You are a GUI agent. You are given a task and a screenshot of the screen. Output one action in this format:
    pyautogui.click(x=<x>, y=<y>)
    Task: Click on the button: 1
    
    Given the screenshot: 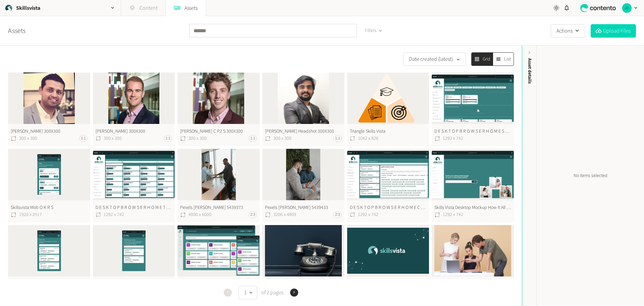 What is the action you would take?
    pyautogui.click(x=248, y=293)
    